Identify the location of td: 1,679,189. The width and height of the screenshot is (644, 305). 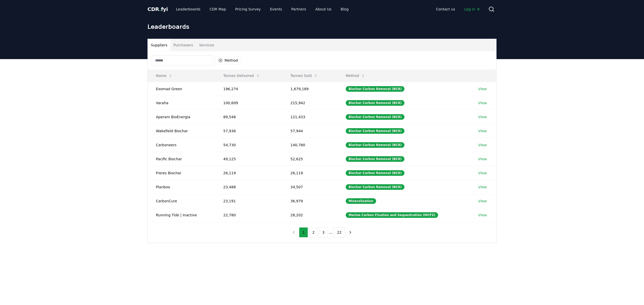
(310, 89).